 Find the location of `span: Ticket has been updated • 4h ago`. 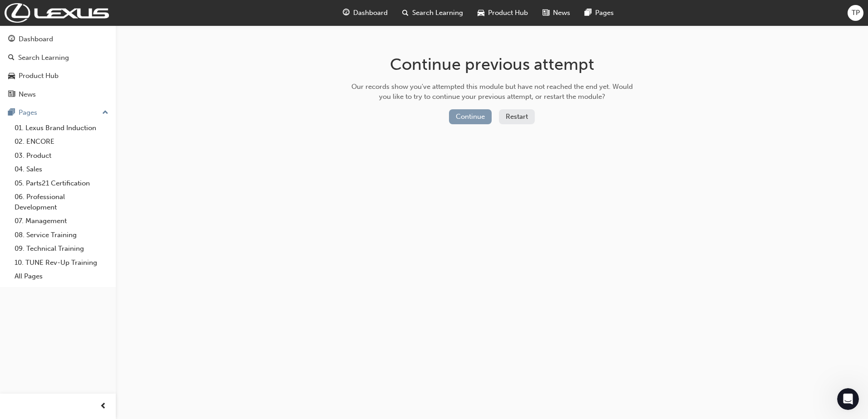

span: Ticket has been updated • 4h ago is located at coordinates (96, 148).